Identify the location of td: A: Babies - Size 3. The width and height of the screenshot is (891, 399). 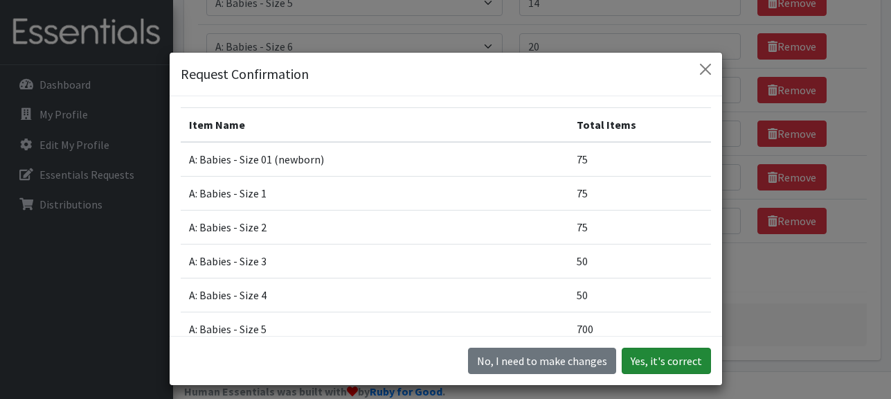
(374, 261).